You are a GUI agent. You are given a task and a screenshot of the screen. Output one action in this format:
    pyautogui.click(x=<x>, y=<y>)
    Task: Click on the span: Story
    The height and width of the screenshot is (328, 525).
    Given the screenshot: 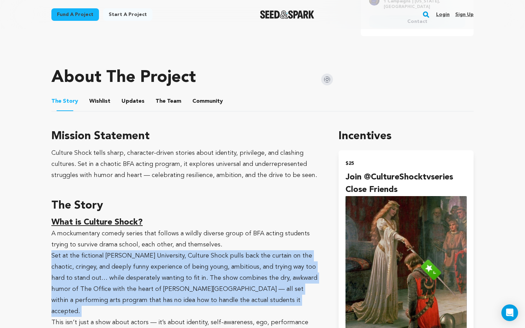 What is the action you would take?
    pyautogui.click(x=65, y=101)
    